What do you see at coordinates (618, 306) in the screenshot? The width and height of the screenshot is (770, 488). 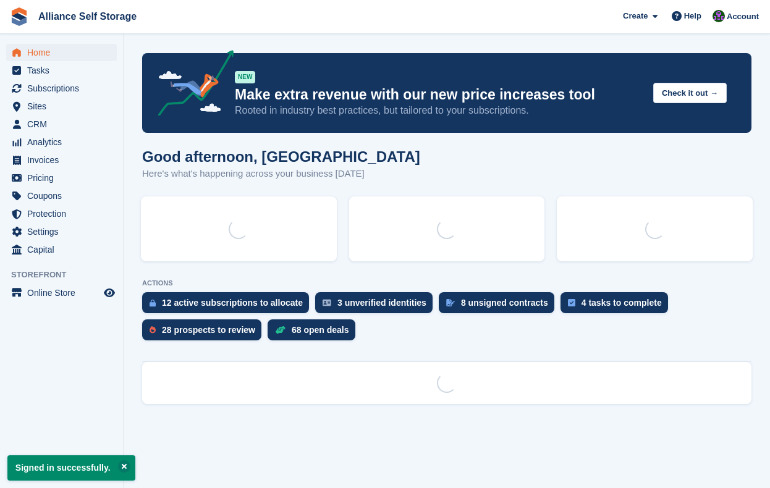 I see `a: 4 tasks to complete` at bounding box center [618, 306].